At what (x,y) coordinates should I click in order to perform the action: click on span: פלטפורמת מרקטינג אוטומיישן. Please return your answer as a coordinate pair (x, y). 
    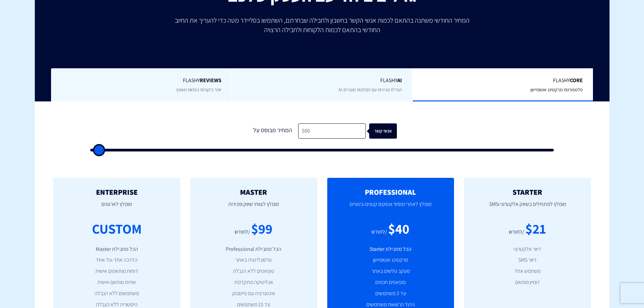
    Looking at the image, I should click on (556, 89).